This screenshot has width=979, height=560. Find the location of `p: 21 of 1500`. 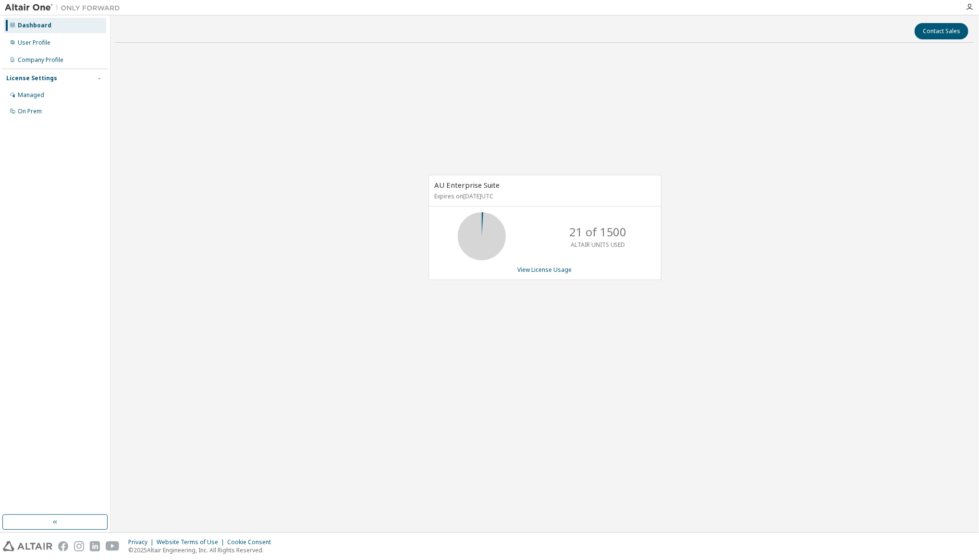

p: 21 of 1500 is located at coordinates (598, 232).